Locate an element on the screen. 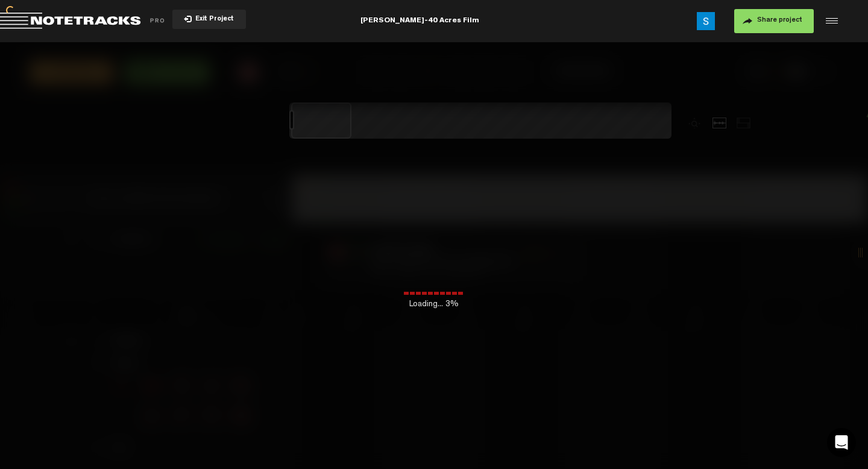 This screenshot has height=469, width=868. span: Exit Project is located at coordinates (213, 19).